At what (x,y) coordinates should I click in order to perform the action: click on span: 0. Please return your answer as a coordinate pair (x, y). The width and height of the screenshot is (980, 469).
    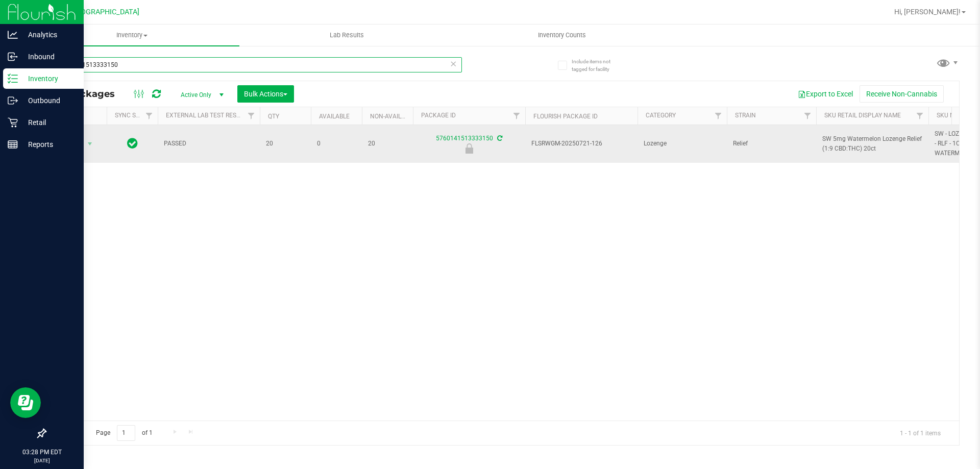
    Looking at the image, I should click on (337, 143).